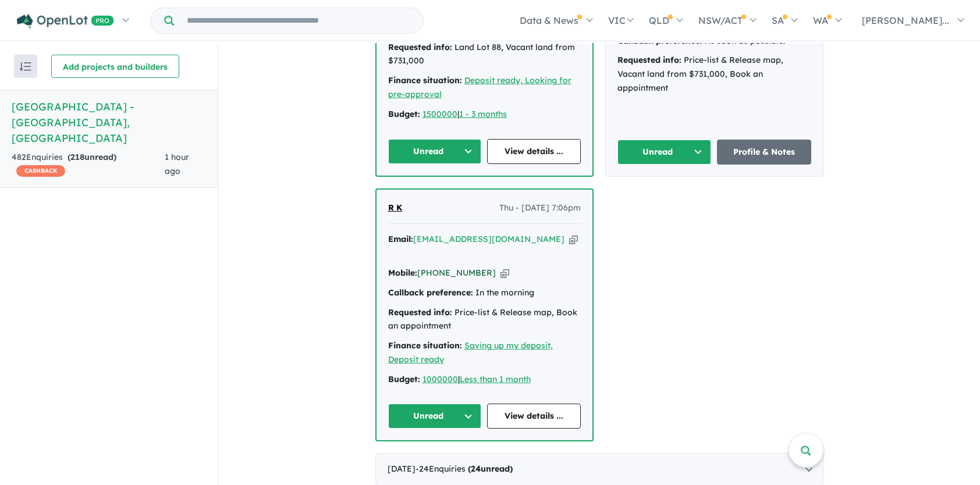 This screenshot has width=980, height=485. What do you see at coordinates (480, 87) in the screenshot?
I see `a: Deposit ready, Looking for pre-approval` at bounding box center [480, 87].